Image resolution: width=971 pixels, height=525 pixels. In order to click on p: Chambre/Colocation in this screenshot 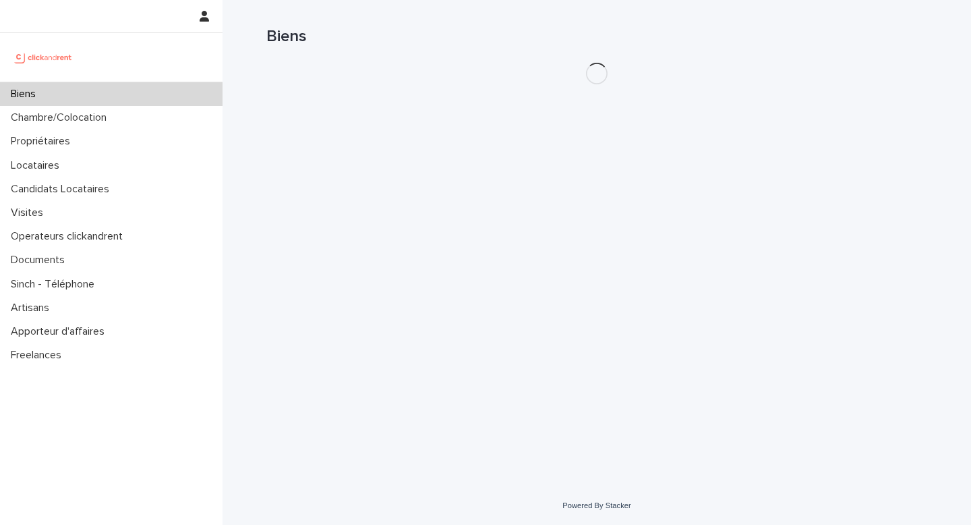, I will do `click(61, 117)`.